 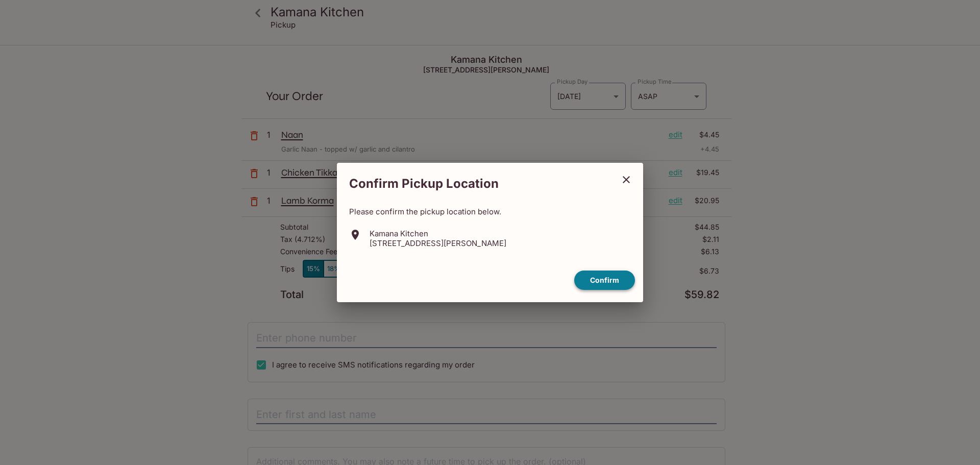 What do you see at coordinates (604, 280) in the screenshot?
I see `button: confirm` at bounding box center [604, 280].